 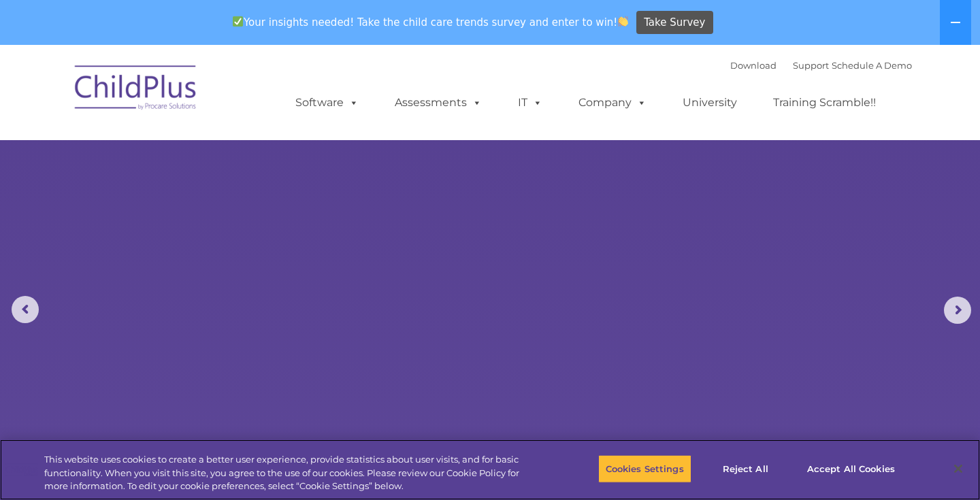 I want to click on a: Training Scramble!!, so click(x=824, y=103).